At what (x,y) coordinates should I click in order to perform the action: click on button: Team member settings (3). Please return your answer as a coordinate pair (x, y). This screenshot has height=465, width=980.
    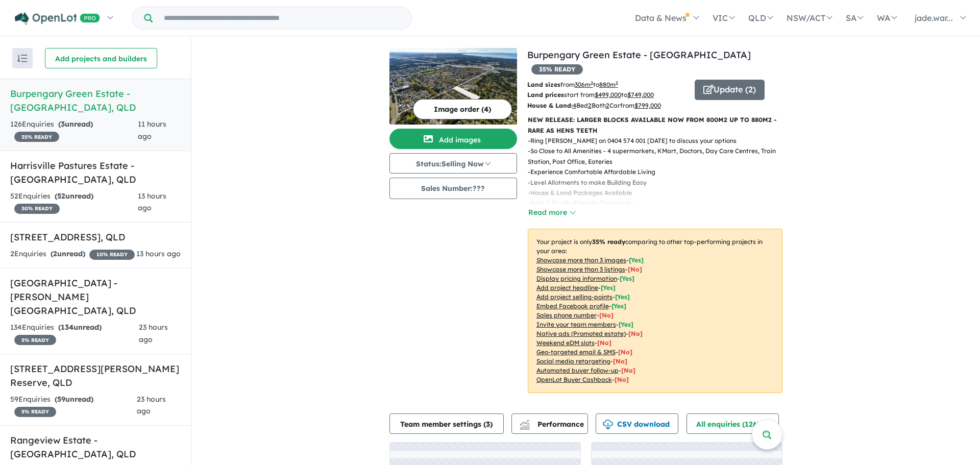
    Looking at the image, I should click on (447, 424).